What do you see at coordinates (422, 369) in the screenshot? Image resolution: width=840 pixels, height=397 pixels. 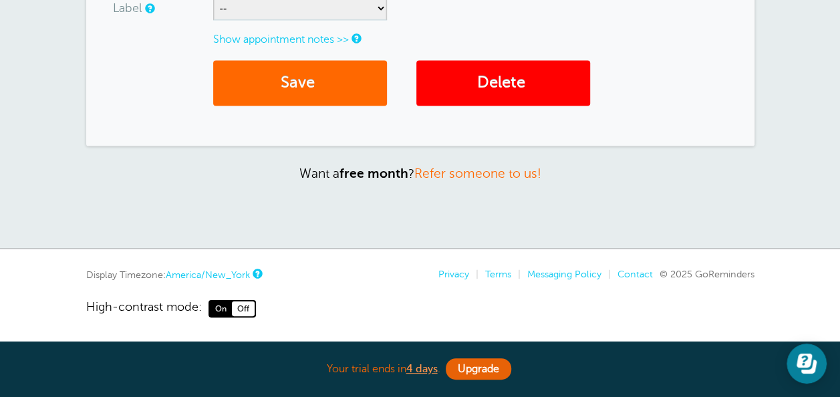 I see `a: 4 days` at bounding box center [422, 369].